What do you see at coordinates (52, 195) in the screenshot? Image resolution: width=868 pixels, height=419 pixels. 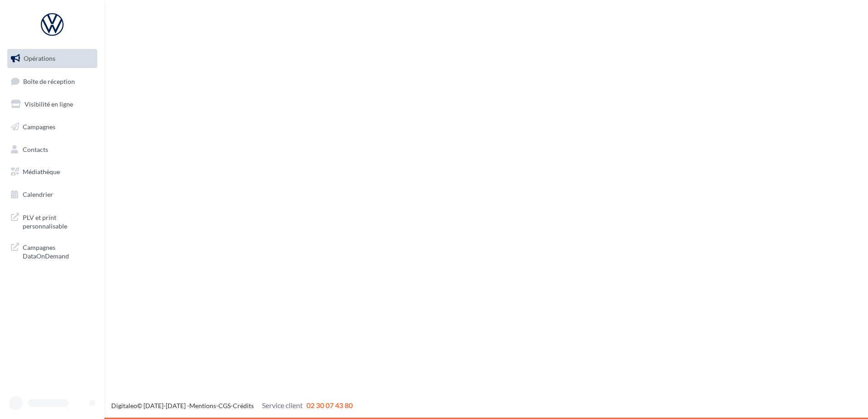 I see `a: Calendrier` at bounding box center [52, 195].